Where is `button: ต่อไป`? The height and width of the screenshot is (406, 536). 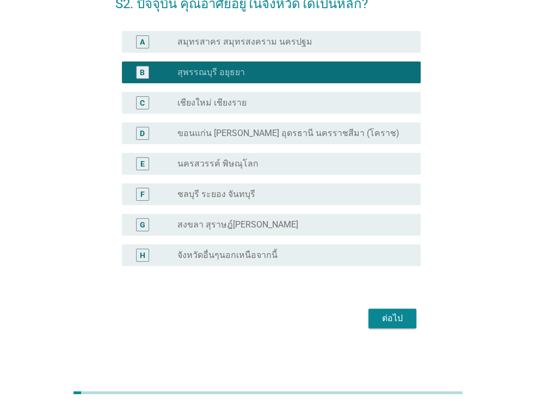 button: ต่อไป is located at coordinates (392, 318).